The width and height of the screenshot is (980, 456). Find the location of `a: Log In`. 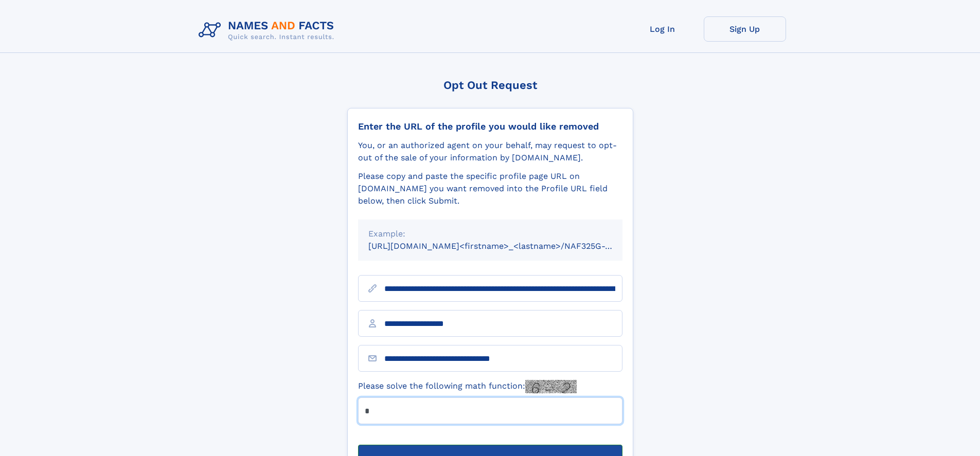

a: Log In is located at coordinates (663, 29).